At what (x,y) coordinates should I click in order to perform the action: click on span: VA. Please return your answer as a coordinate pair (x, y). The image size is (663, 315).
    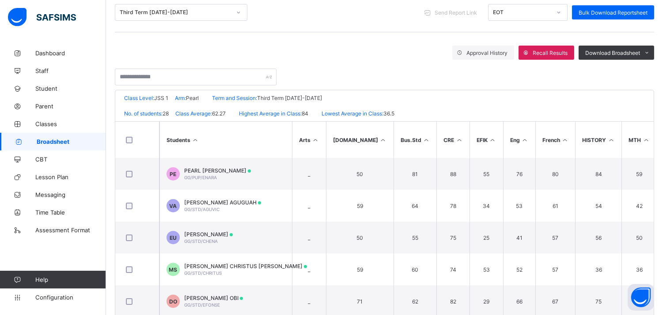
    Looking at the image, I should click on (173, 205).